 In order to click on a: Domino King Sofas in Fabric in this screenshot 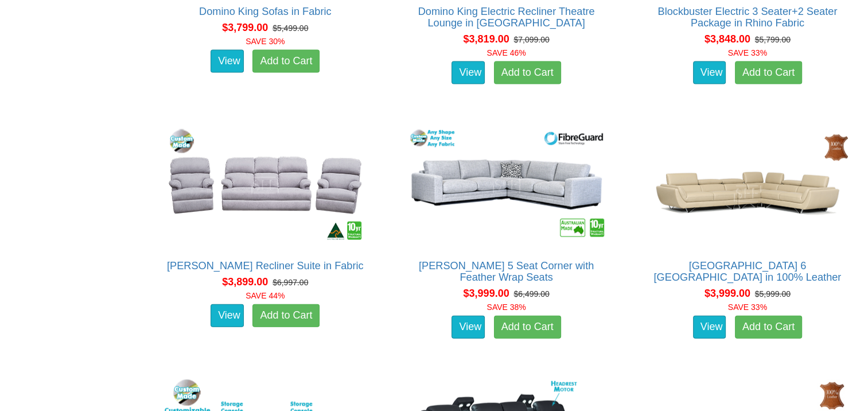, I will do `click(265, 11)`.